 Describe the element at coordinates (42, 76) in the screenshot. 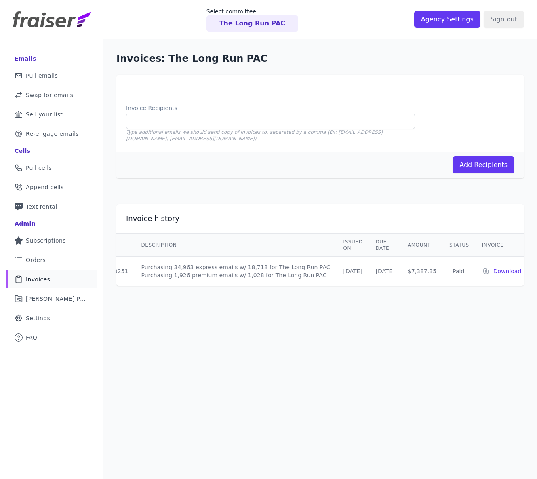

I see `span: Pull emails` at that location.